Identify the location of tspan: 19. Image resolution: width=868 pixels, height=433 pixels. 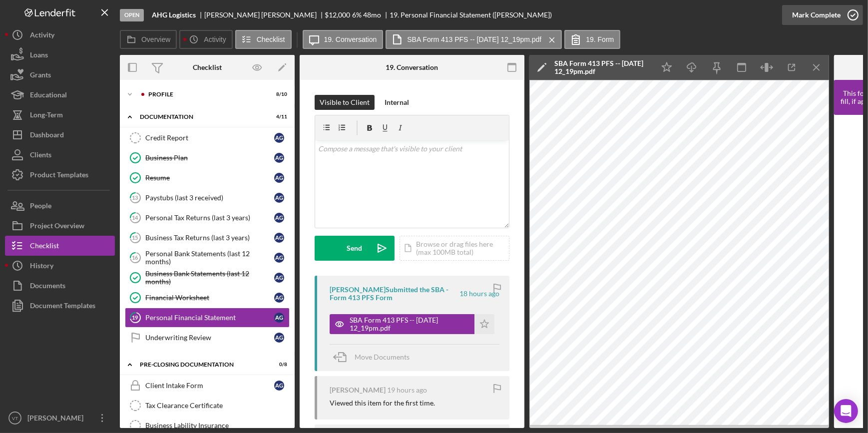
(136, 317).